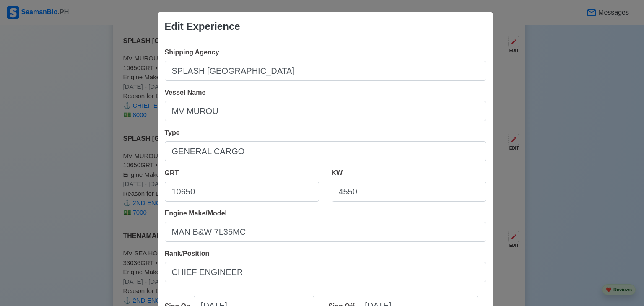 This screenshot has height=306, width=644. Describe the element at coordinates (187, 253) in the screenshot. I see `span: Rank/Position` at that location.